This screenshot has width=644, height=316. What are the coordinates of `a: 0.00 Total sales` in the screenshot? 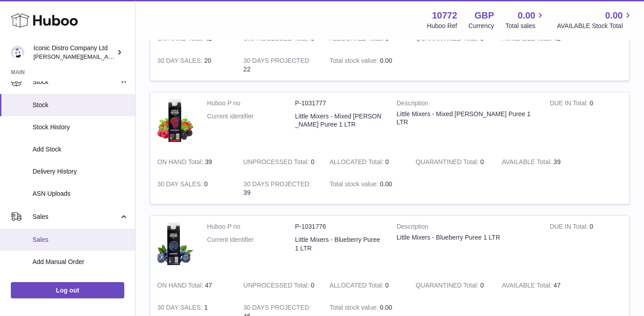 It's located at (525, 20).